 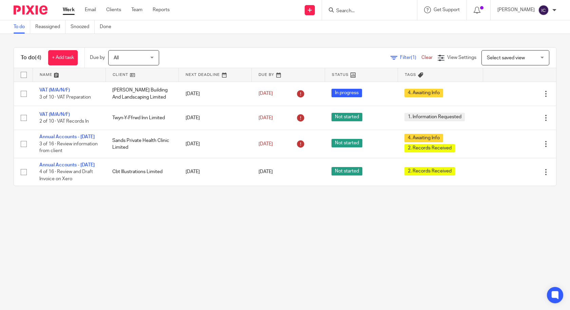 I want to click on a: Clear, so click(x=427, y=58).